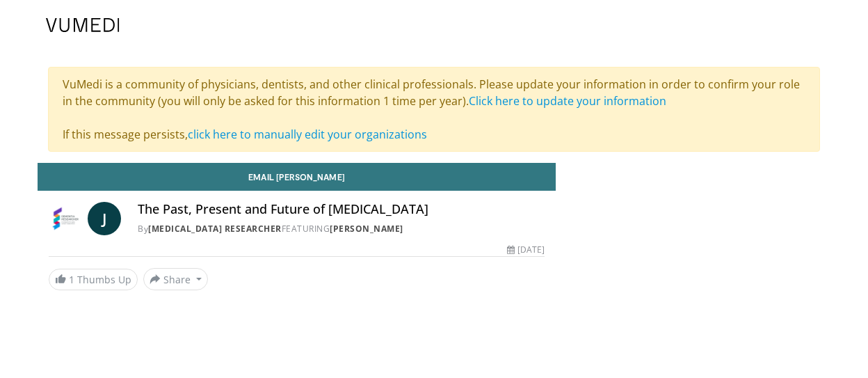 The height and width of the screenshot is (378, 868). I want to click on span: J, so click(104, 219).